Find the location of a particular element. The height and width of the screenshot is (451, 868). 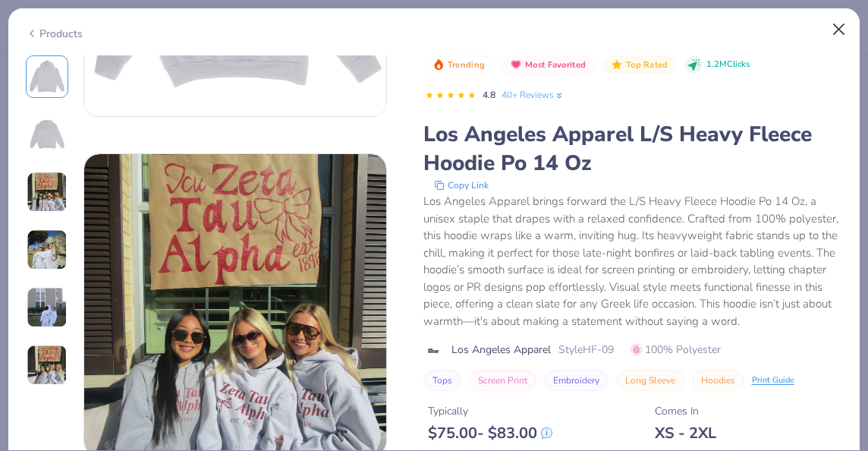

span: 100% Polyester is located at coordinates (676, 349).